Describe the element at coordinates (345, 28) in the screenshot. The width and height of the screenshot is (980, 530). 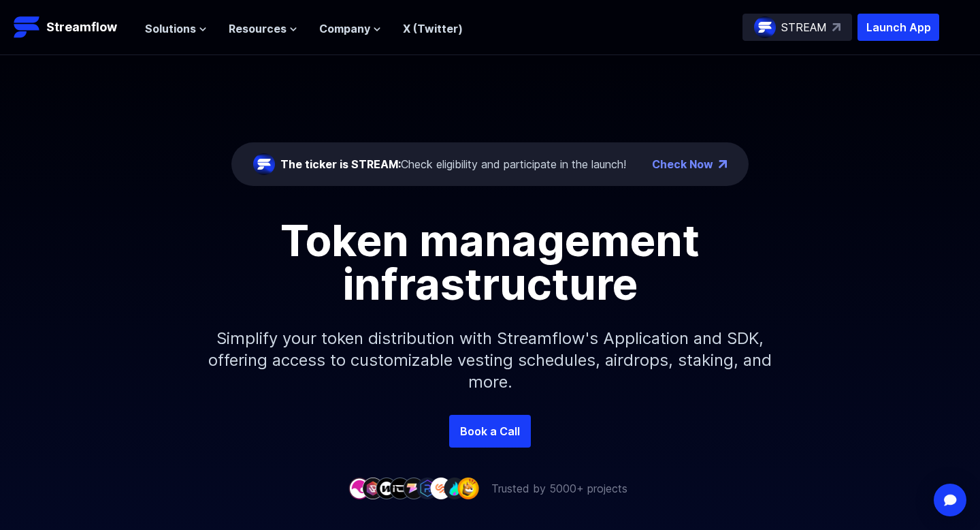
I see `span: Company` at that location.